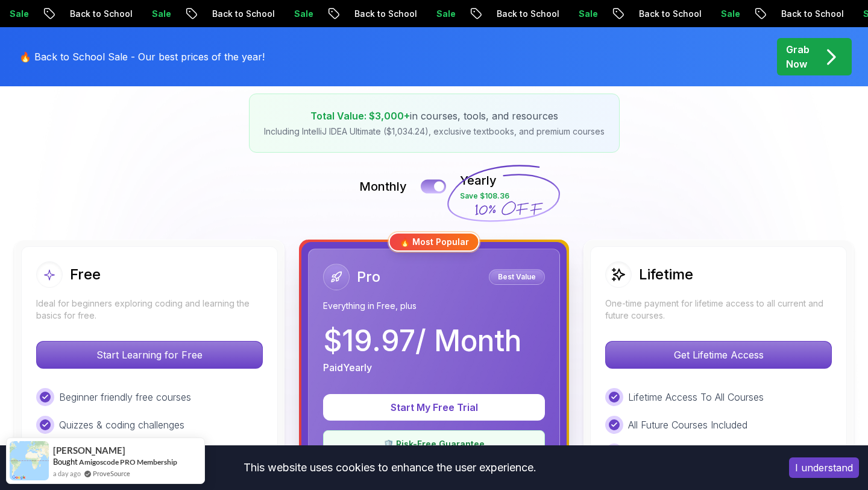  I want to click on p: All Future Courses Included, so click(688, 425).